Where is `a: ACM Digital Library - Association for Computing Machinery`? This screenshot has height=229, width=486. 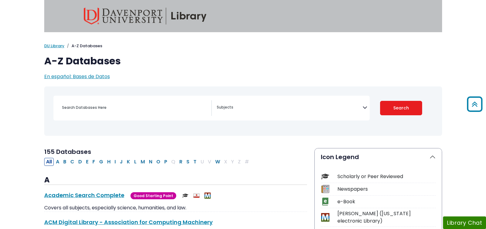
a: ACM Digital Library - Association for Computing Machinery is located at coordinates (128, 222).